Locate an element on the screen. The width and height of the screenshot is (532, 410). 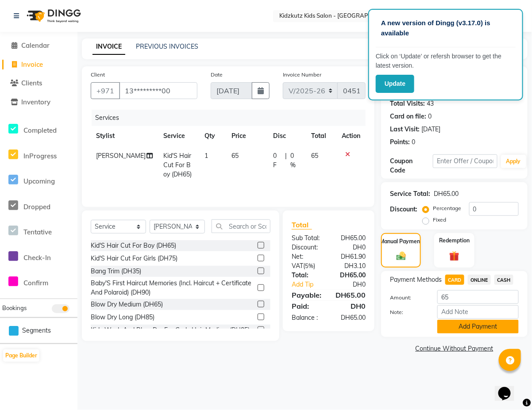
span: 5% is located at coordinates (309, 266).